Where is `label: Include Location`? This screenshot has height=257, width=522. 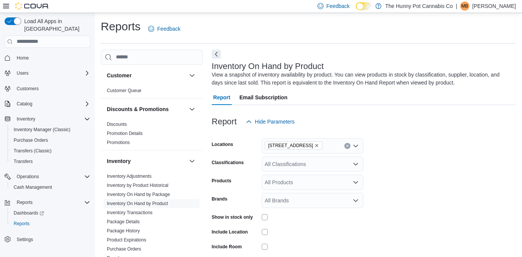 label: Include Location is located at coordinates (230, 232).